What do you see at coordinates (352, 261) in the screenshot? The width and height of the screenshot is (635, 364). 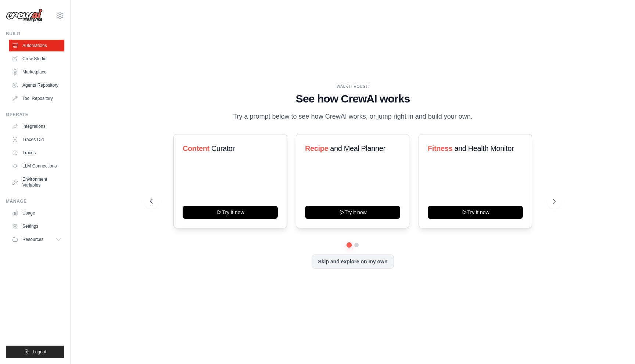 I see `button: Skip and explore on my own` at bounding box center [352, 261].